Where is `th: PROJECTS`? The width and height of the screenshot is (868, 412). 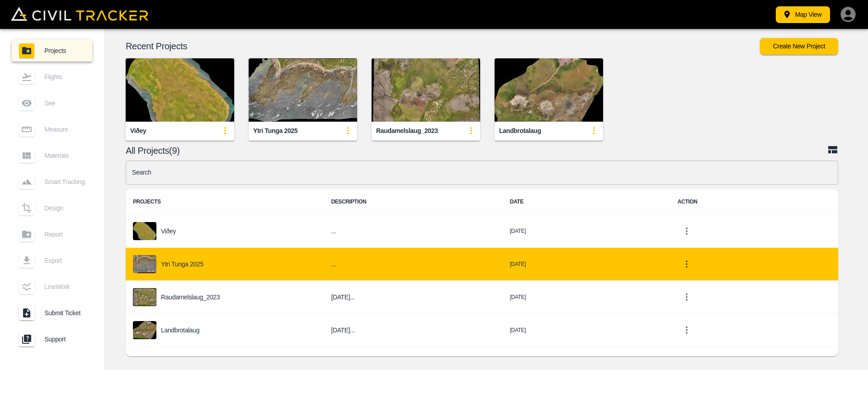
th: PROJECTS is located at coordinates (225, 202).